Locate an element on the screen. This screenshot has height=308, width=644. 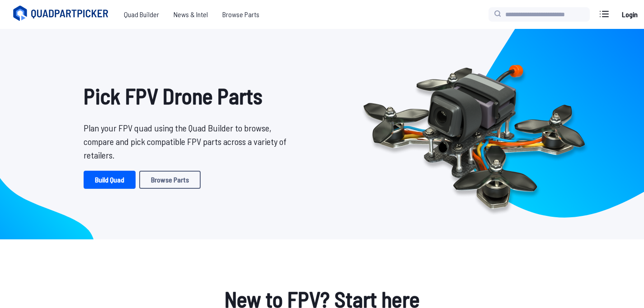
a: News & Intel is located at coordinates (191, 14).